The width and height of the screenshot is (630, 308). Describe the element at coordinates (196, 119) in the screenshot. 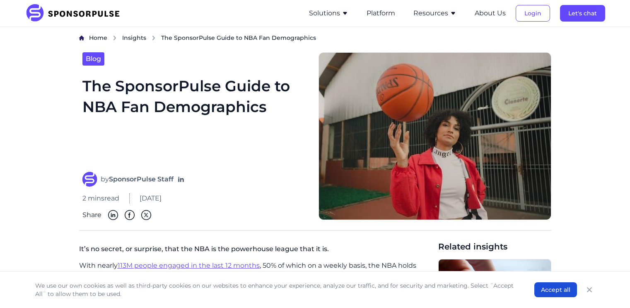

I see `h1: The SponsorPulse Guide to NBA Fan Demographics` at that location.